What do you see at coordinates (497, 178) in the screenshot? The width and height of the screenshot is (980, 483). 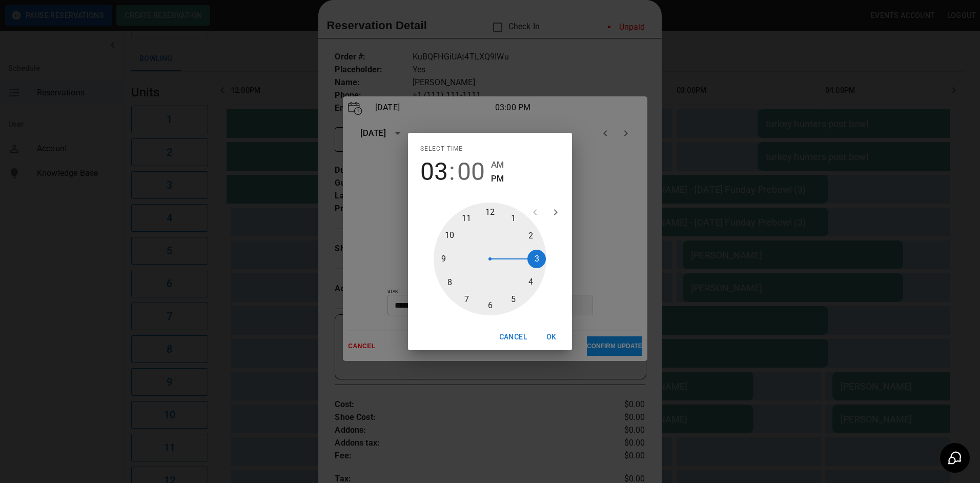 I see `button: PM` at bounding box center [497, 178].